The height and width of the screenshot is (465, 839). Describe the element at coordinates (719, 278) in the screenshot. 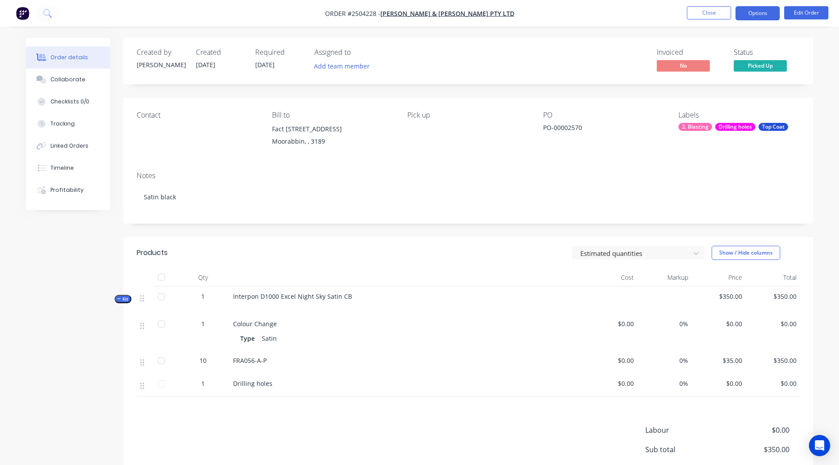

I see `div: Price` at that location.